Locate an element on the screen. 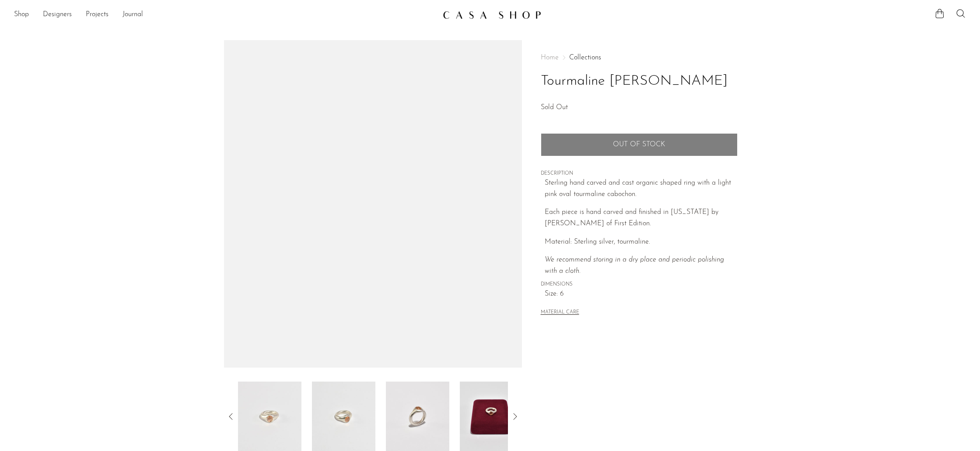 The width and height of the screenshot is (980, 451). span: Out of stock is located at coordinates (639, 144).